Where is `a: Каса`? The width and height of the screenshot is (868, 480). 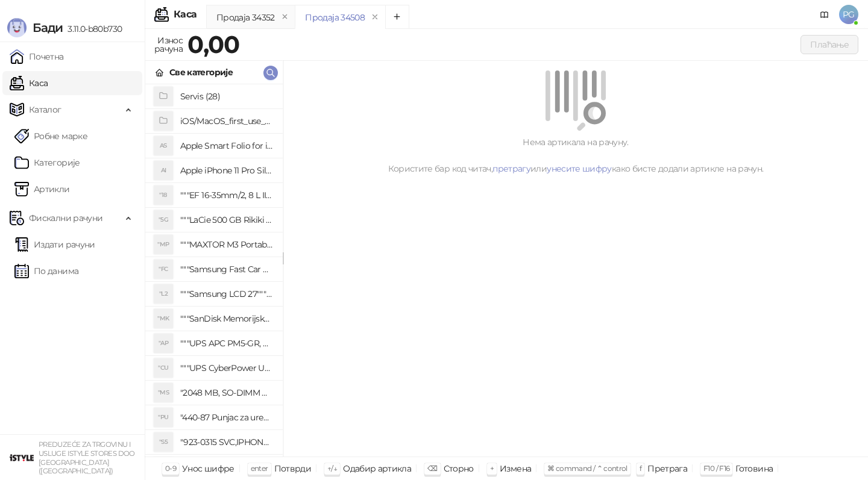
a: Каса is located at coordinates (28, 83).